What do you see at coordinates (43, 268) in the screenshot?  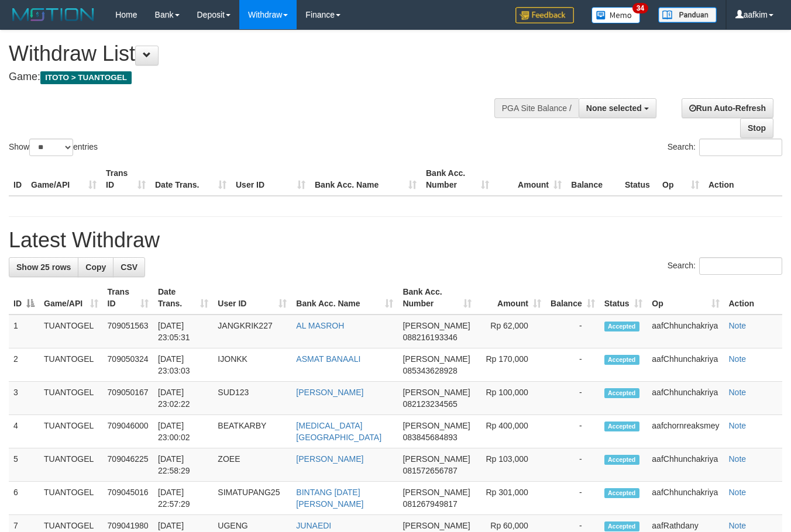 I see `span: Show 25 rows` at bounding box center [43, 268].